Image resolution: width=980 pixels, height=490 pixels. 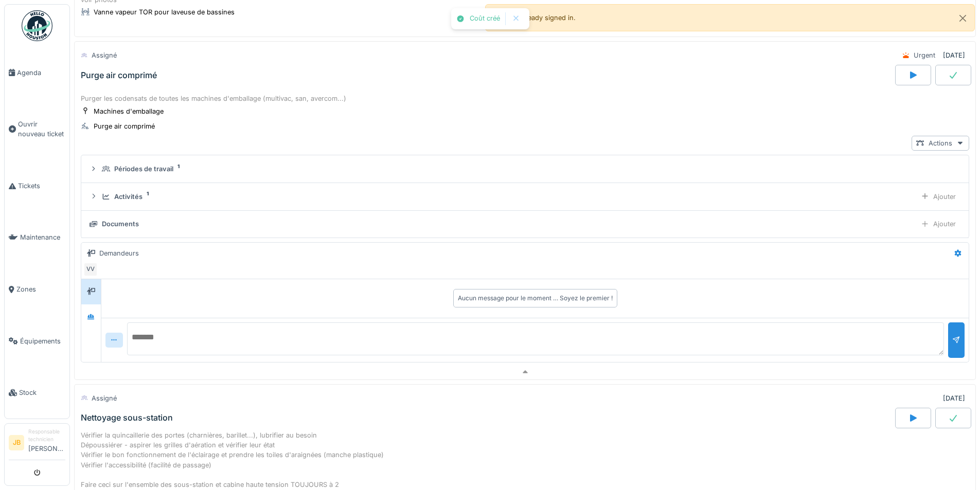 I want to click on span: Maintenance, so click(x=43, y=237).